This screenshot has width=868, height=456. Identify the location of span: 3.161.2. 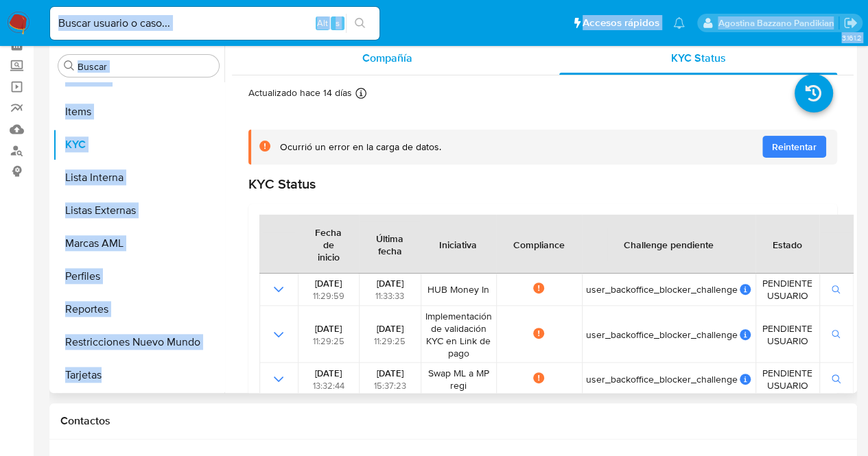
(850, 37).